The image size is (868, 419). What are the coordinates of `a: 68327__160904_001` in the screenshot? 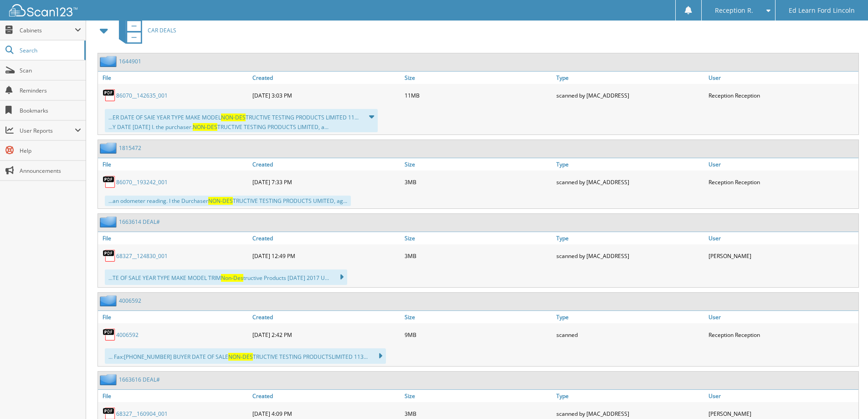 It's located at (142, 414).